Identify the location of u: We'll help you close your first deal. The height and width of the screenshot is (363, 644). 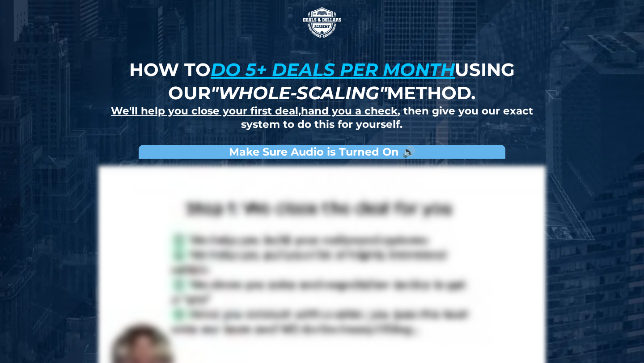
(204, 111).